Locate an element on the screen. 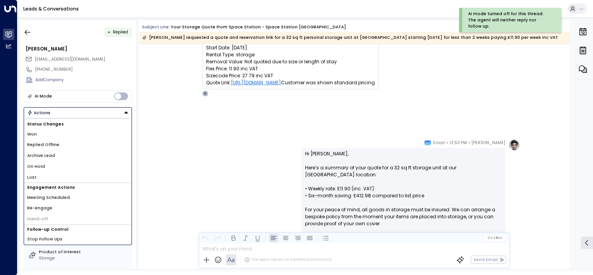 The image size is (593, 275). h1: Follow-up Control is located at coordinates (78, 229).